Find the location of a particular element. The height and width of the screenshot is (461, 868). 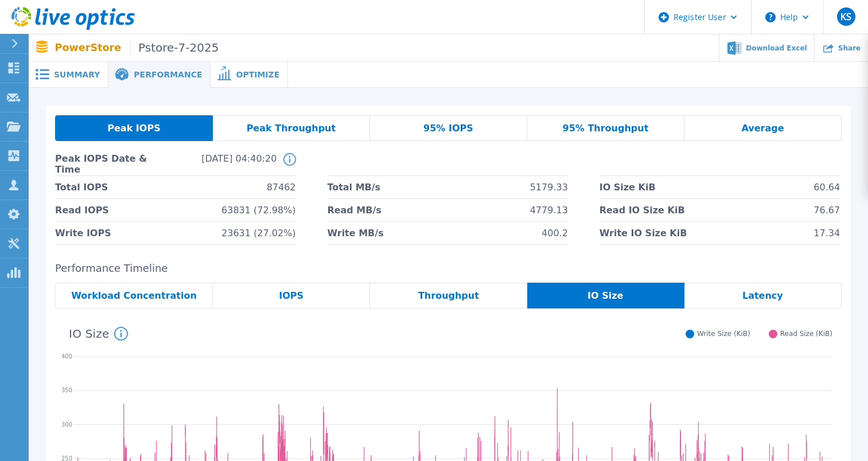

span: Total IOPS is located at coordinates (81, 187).